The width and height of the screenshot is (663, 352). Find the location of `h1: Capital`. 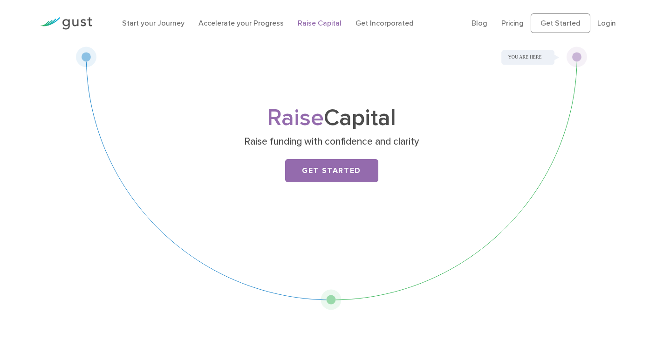

h1: Capital is located at coordinates (332, 118).